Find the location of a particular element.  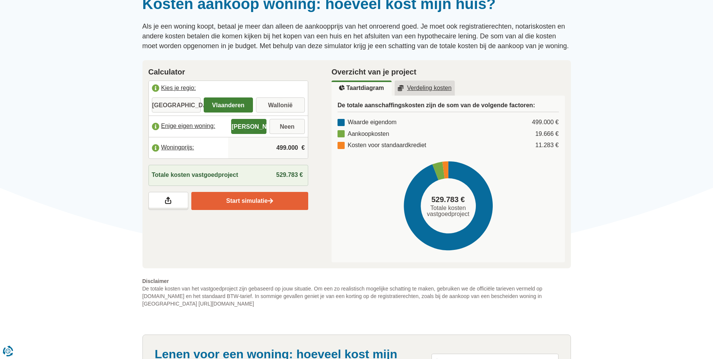

label: Woningprijs: is located at coordinates (189, 148).